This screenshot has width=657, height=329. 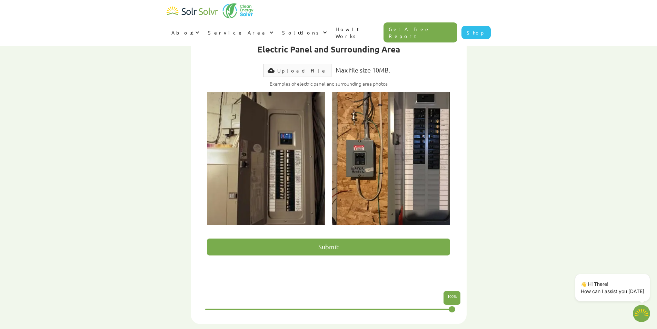 What do you see at coordinates (302, 70) in the screenshot?
I see `div: Upload File` at bounding box center [302, 70].